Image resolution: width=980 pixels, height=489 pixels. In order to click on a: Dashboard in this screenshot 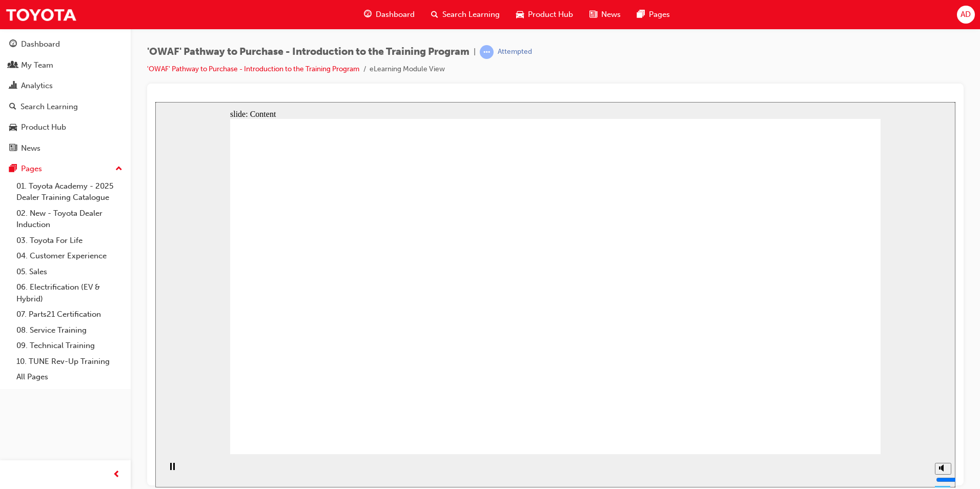, I will do `click(65, 44)`.